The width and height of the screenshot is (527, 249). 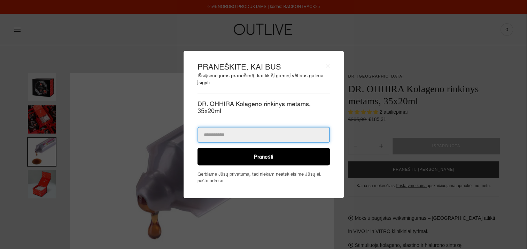 What do you see at coordinates (264, 177) in the screenshot?
I see `p: Gerbiame Jūsų privatumą, tad niekam neatskleisime Jūsų el. pašto adreso.` at bounding box center [264, 177].